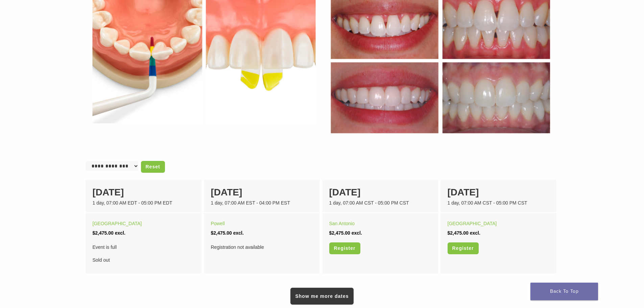 Image resolution: width=644 pixels, height=308 pixels. I want to click on a: Powell, so click(218, 224).